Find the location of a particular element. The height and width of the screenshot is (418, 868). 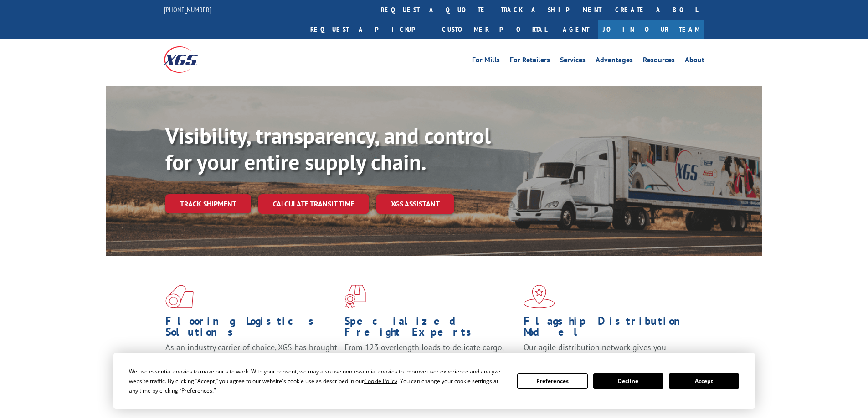

div: Cookie Consent Prompt is located at coordinates (434, 381).